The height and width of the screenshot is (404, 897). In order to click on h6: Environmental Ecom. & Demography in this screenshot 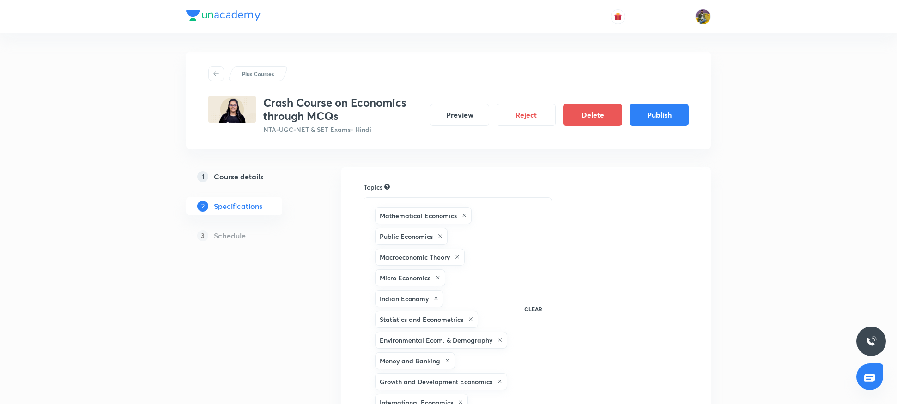, I will do `click(436, 340)`.